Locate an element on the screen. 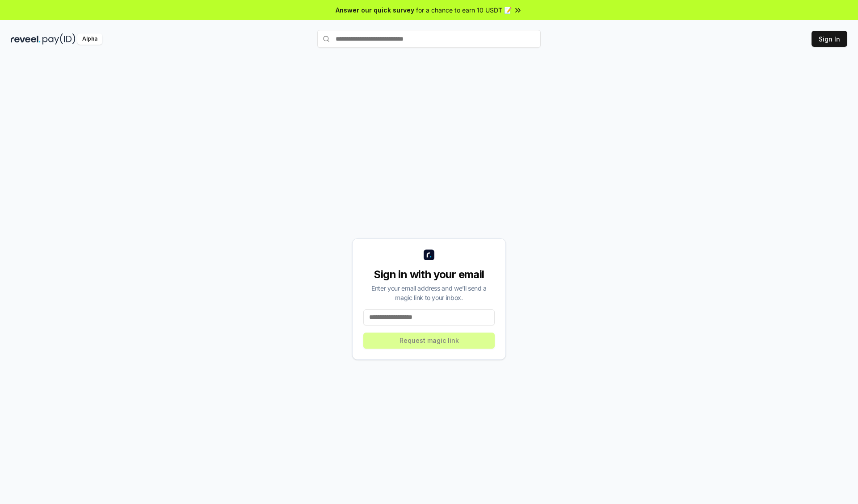 The image size is (858, 504). div: Alpha is located at coordinates (89, 39).